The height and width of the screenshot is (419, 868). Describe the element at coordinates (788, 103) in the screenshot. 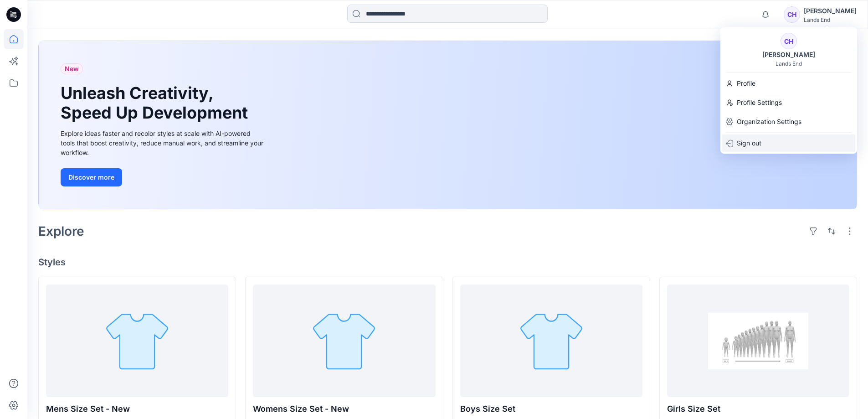

I see `a: Profile Settings` at that location.